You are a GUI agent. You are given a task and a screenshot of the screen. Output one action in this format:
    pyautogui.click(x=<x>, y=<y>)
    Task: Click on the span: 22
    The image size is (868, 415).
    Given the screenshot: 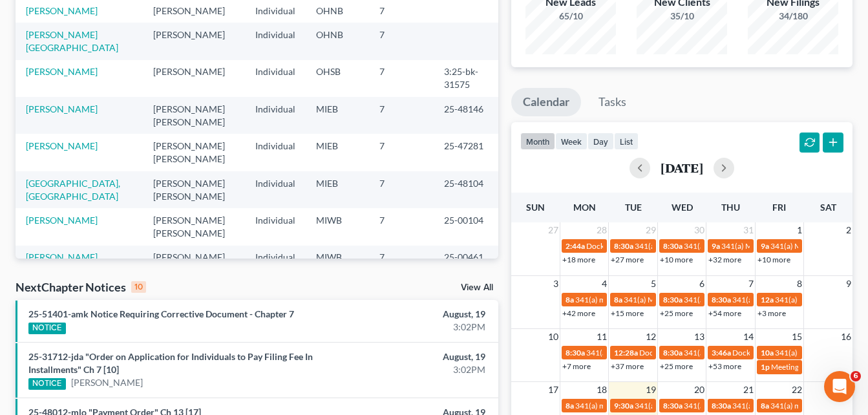 What is the action you would take?
    pyautogui.click(x=797, y=390)
    